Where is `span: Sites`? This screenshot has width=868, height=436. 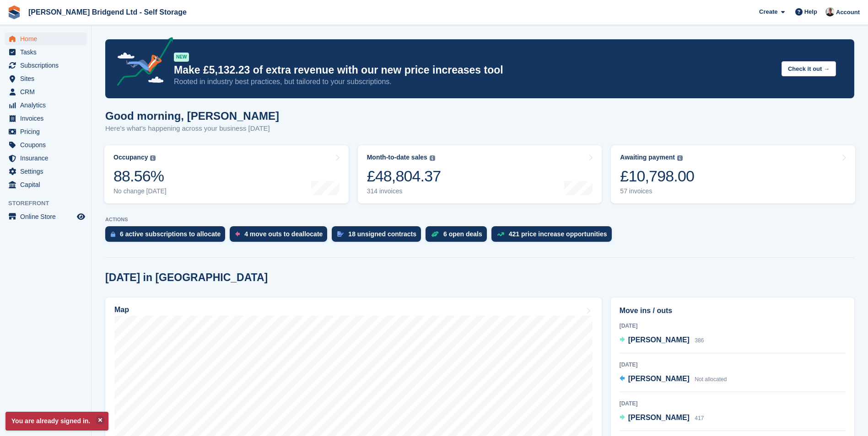
span: Sites is located at coordinates (47, 79).